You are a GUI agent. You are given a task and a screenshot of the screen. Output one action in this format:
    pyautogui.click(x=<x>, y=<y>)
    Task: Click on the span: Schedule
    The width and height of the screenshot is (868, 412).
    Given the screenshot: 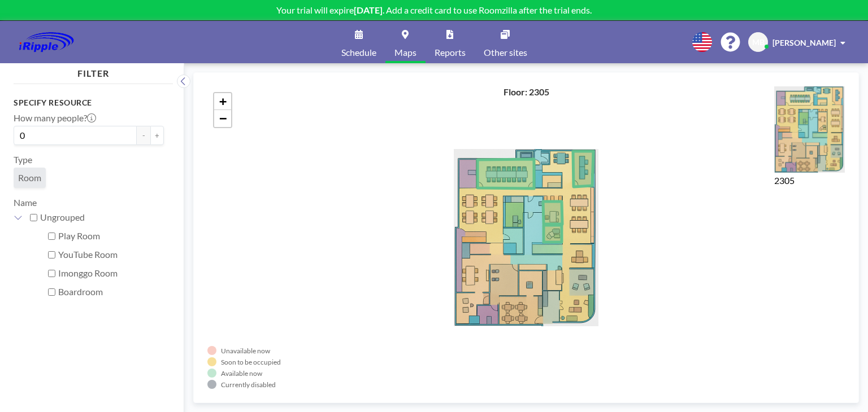 What is the action you would take?
    pyautogui.click(x=359, y=53)
    